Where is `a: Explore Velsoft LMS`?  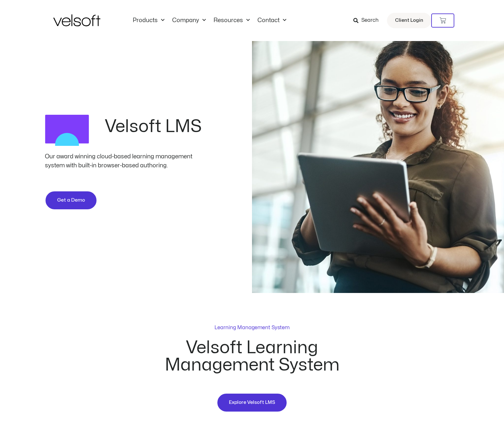 a: Explore Velsoft LMS is located at coordinates (252, 403).